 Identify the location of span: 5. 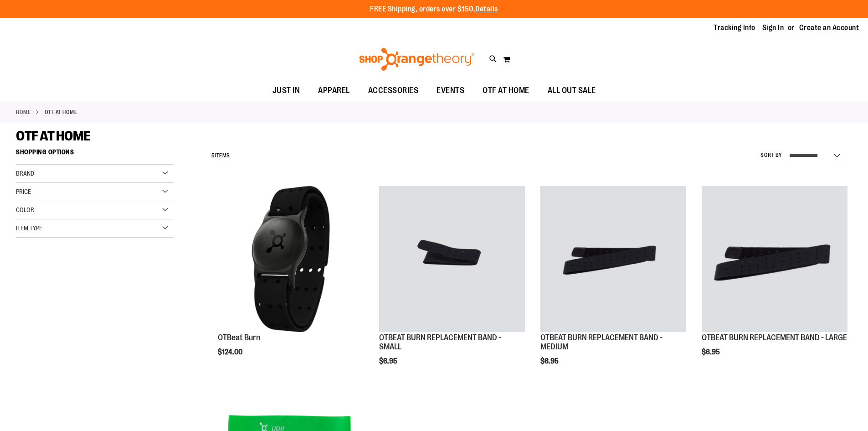
(213, 155).